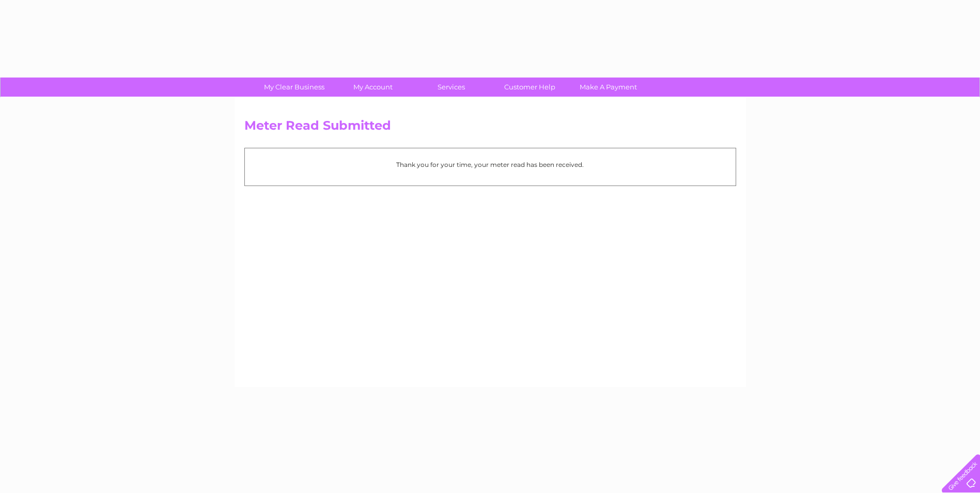 The height and width of the screenshot is (493, 980). Describe the element at coordinates (294, 87) in the screenshot. I see `a: My Clear Business` at that location.